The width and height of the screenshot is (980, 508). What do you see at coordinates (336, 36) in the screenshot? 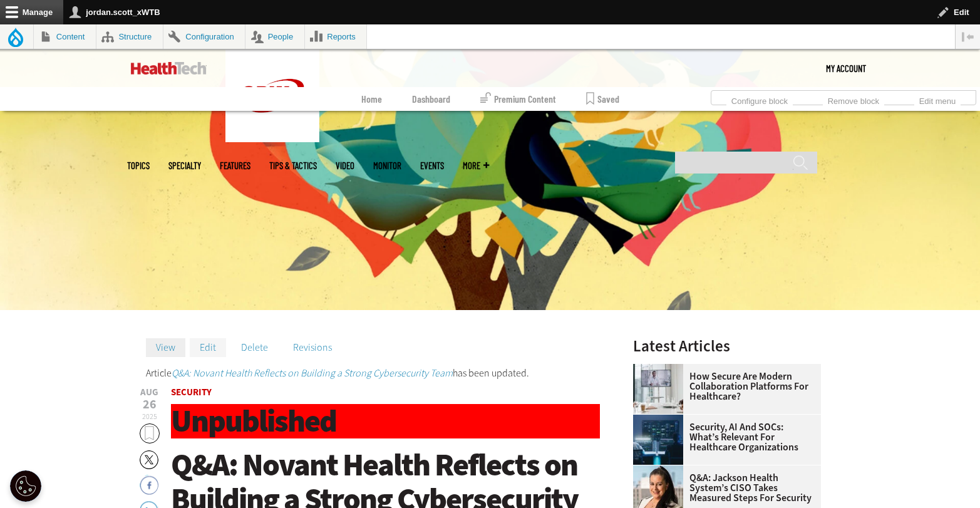
I see `a: Reports` at bounding box center [336, 36].